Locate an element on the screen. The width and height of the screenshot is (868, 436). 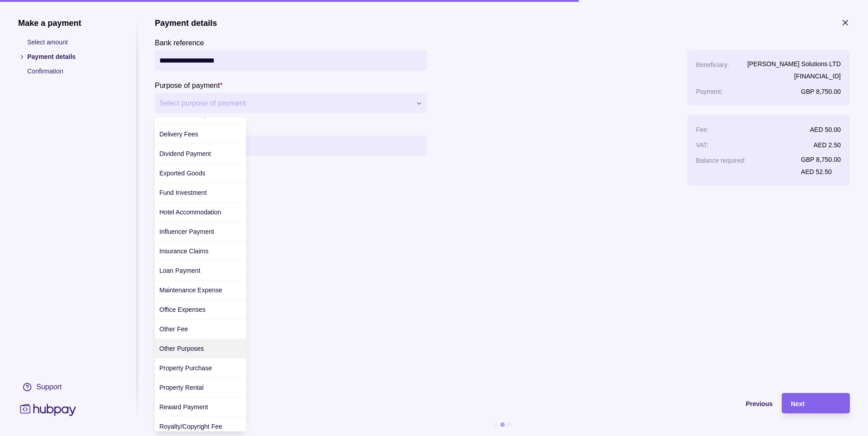
span: Hotel Accommodation is located at coordinates (190, 212).